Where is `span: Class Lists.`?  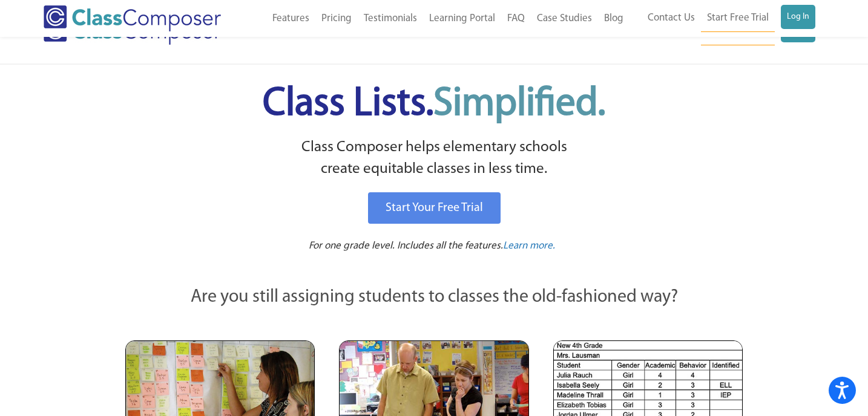 span: Class Lists. is located at coordinates (434, 104).